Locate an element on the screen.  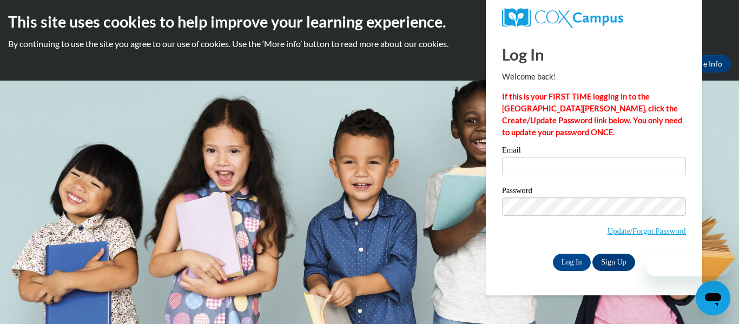
h2: This site uses cookies to help improve your learning experience. is located at coordinates (370, 22).